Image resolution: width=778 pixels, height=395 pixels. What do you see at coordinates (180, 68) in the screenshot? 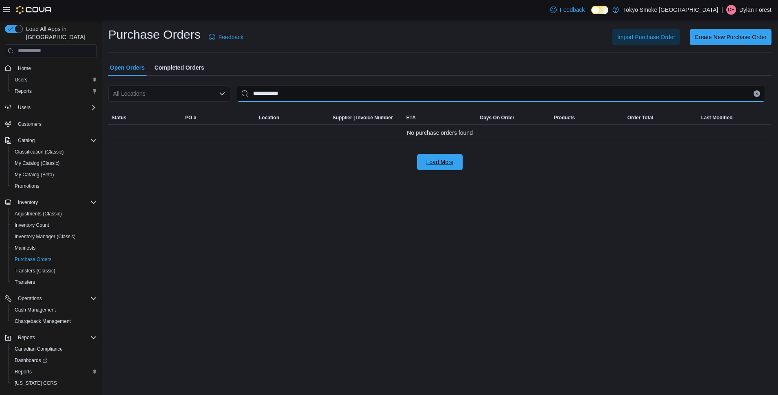
I see `span: Completed Orders` at bounding box center [180, 68].